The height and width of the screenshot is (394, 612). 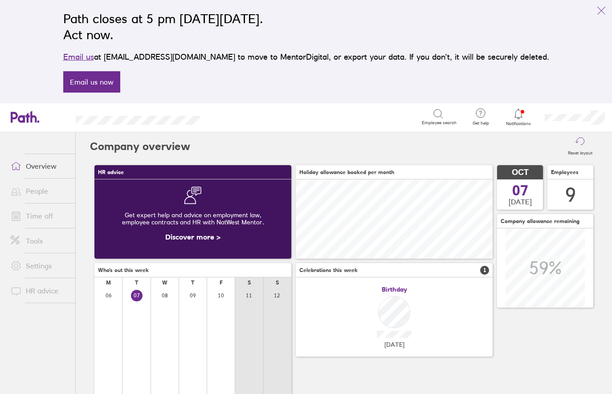 I want to click on a: Settings, so click(x=39, y=266).